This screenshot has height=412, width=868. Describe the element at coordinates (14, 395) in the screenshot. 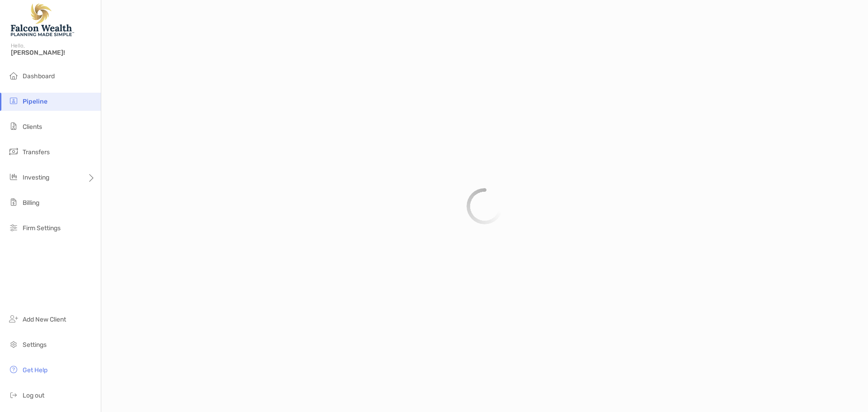

I see `img: logout icon` at that location.